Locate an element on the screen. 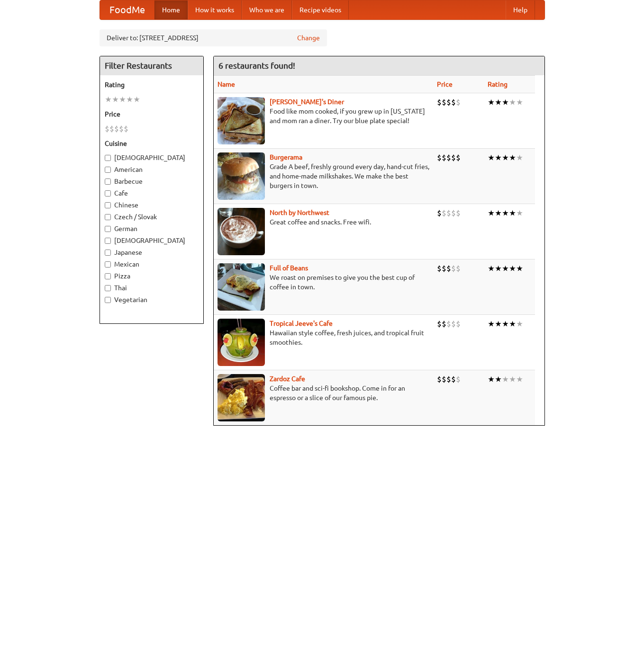 The height and width of the screenshot is (670, 644). label: Czech / Slovak is located at coordinates (151, 217).